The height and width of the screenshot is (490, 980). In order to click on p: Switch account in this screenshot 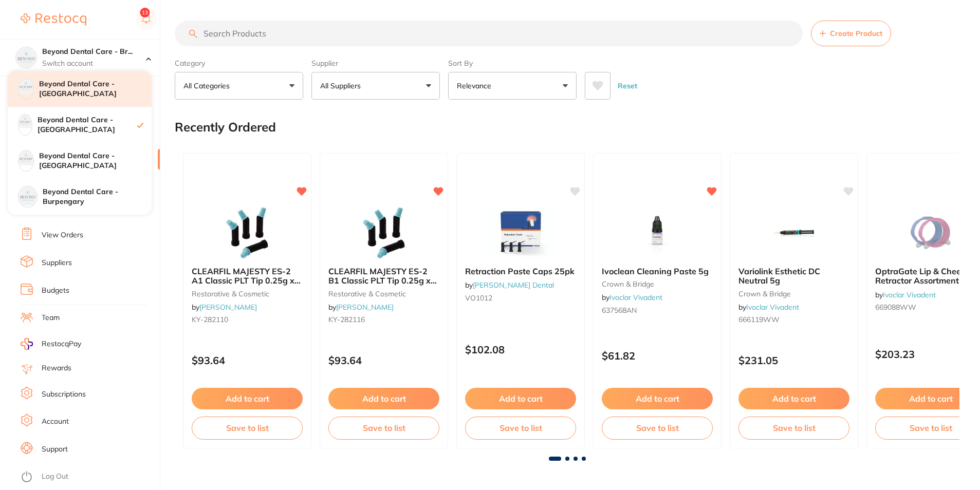, I will do `click(94, 64)`.